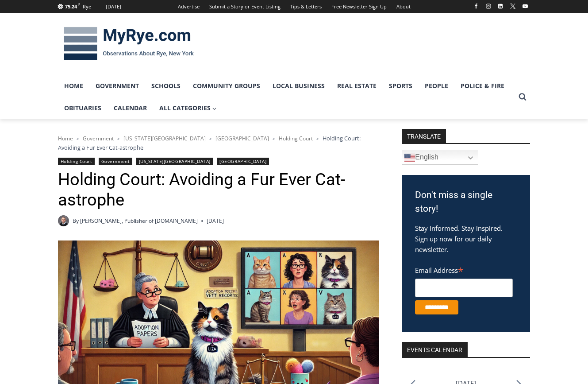 The width and height of the screenshot is (588, 384). What do you see at coordinates (525, 6) in the screenshot?
I see `a: YouTube` at bounding box center [525, 6].